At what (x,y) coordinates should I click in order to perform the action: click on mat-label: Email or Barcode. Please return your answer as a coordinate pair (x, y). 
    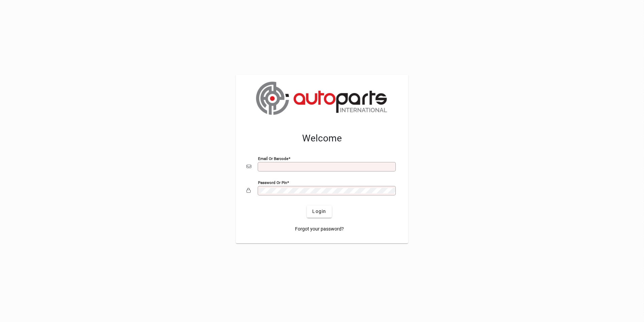
    Looking at the image, I should click on (273, 158).